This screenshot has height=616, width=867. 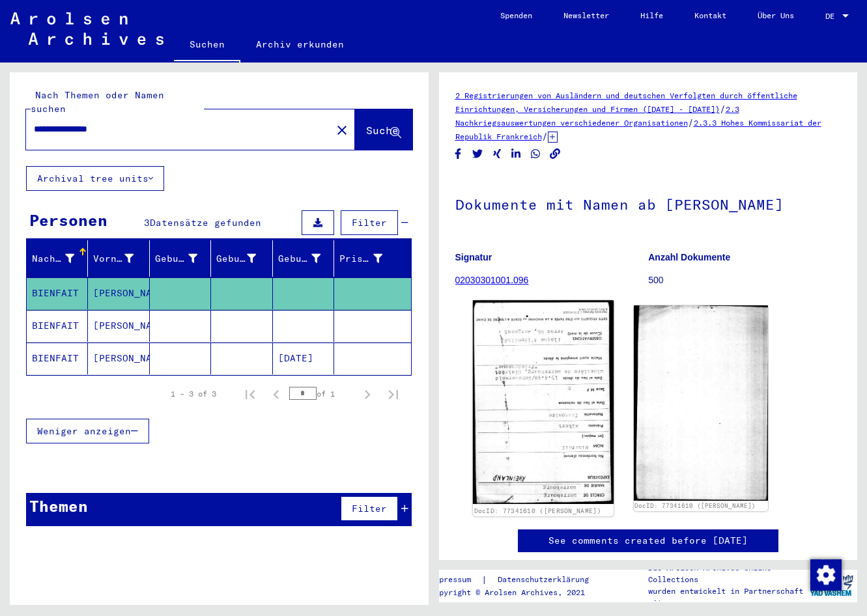 What do you see at coordinates (626, 102) in the screenshot?
I see `a: 2 Registrierungen von Ausländern und deutschen Verfolgten durch öffentliche Einrichtungen, Versic...` at bounding box center [626, 102].